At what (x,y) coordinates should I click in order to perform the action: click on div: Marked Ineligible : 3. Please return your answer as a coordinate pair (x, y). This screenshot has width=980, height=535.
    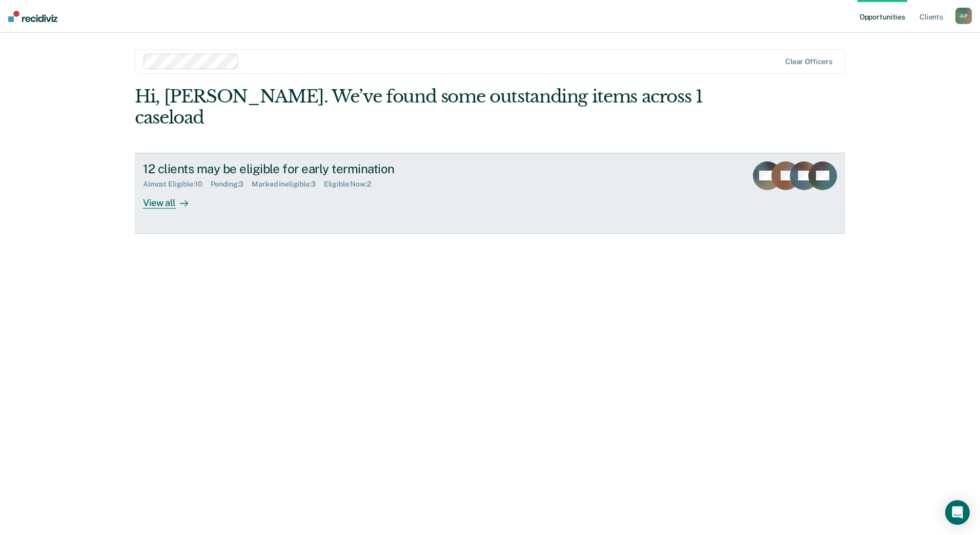
    Looking at the image, I should click on (288, 184).